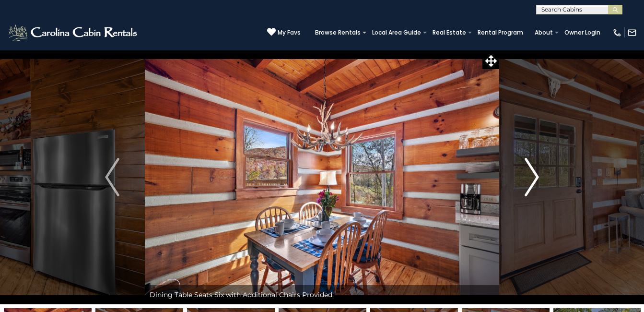 This screenshot has width=644, height=312. Describe the element at coordinates (632, 33) in the screenshot. I see `img: mail-regular-white.png` at that location.